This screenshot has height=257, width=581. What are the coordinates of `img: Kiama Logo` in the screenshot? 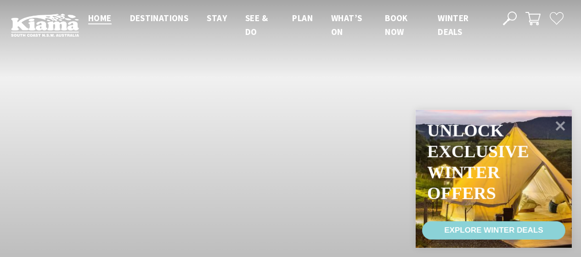 It's located at (45, 25).